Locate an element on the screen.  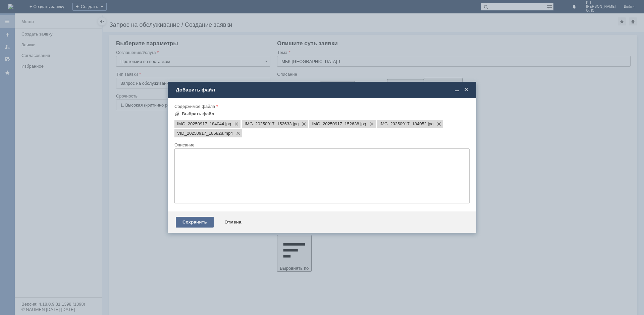
div: Выбрать файл is located at coordinates (198, 114).